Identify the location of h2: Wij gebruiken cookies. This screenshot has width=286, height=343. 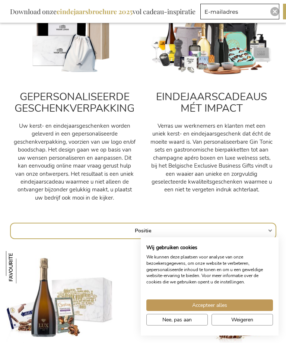
(210, 248).